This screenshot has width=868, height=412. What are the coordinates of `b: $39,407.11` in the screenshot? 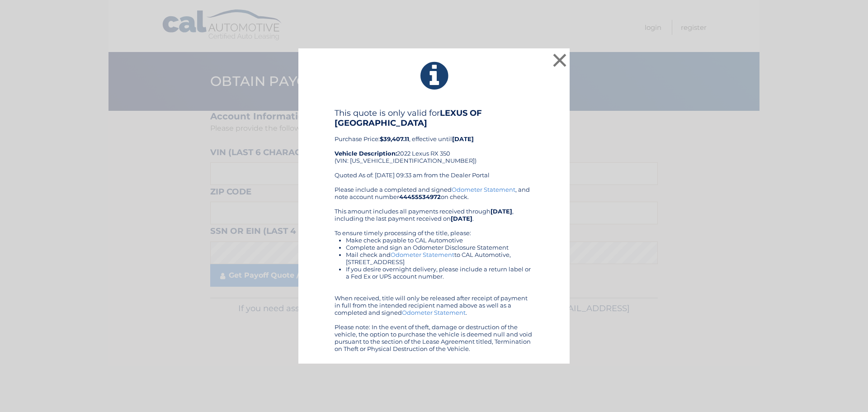 It's located at (394, 139).